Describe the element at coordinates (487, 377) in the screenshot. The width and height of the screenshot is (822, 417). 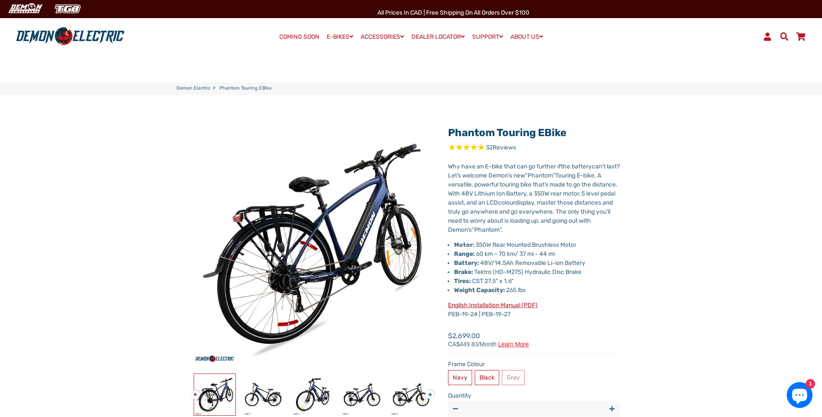
I see `label: Black` at that location.